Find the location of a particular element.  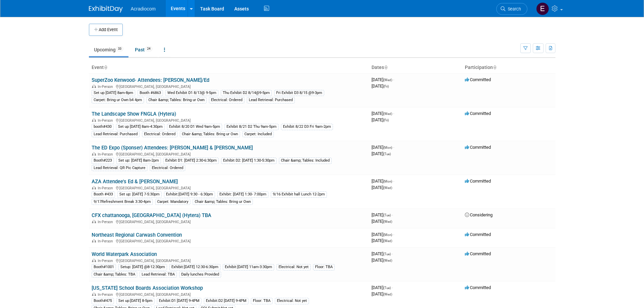

div: Chair &amp; Tables: Included is located at coordinates (305, 161).